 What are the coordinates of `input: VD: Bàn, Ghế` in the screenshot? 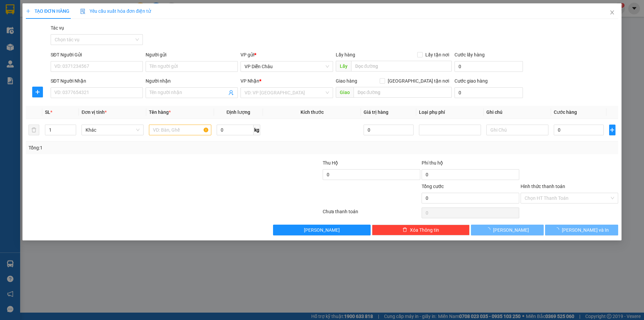 It's located at (180, 130).